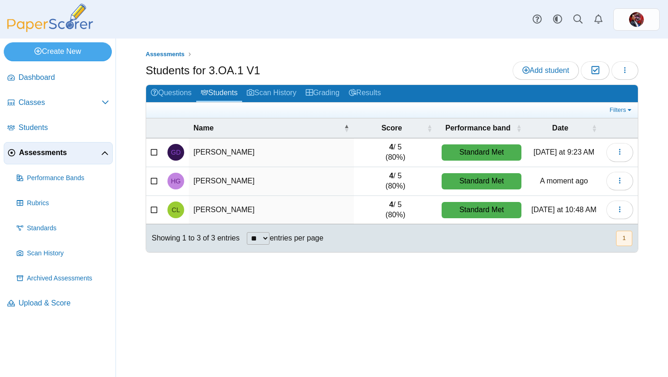  Describe the element at coordinates (176, 210) in the screenshot. I see `span: Cathleen Lynch` at that location.